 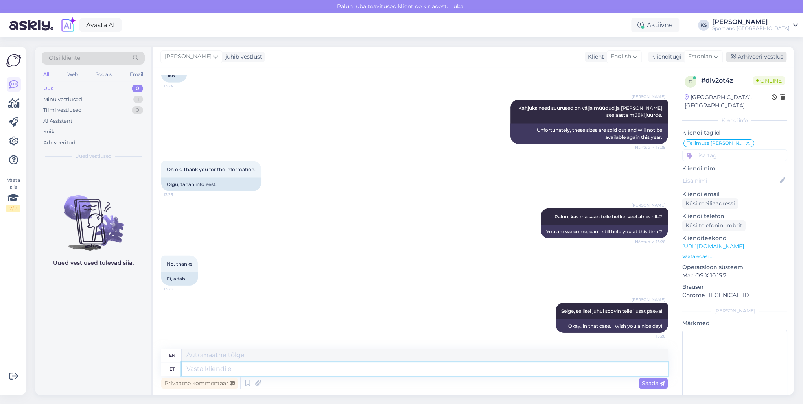 What do you see at coordinates (655, 25) in the screenshot?
I see `div: Aktiivne` at bounding box center [655, 25].